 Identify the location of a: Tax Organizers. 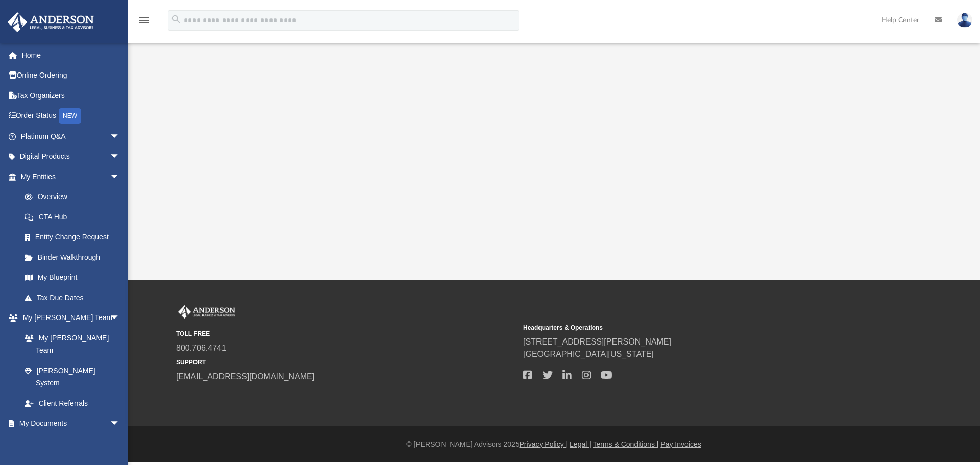
(71, 95).